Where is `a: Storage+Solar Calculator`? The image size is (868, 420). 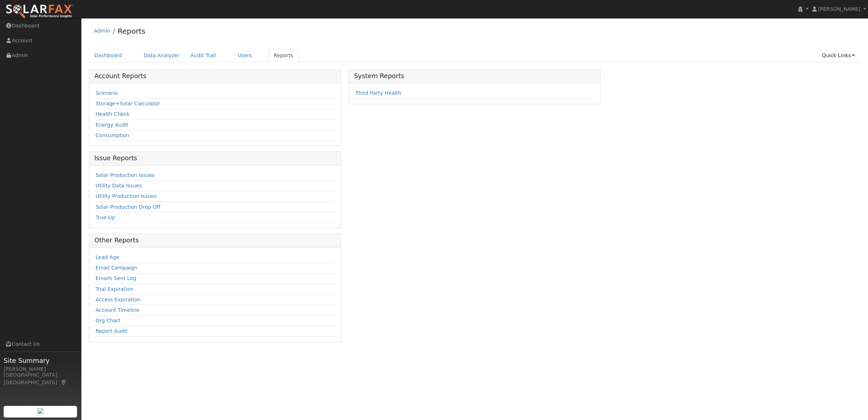
a: Storage+Solar Calculator is located at coordinates (127, 103).